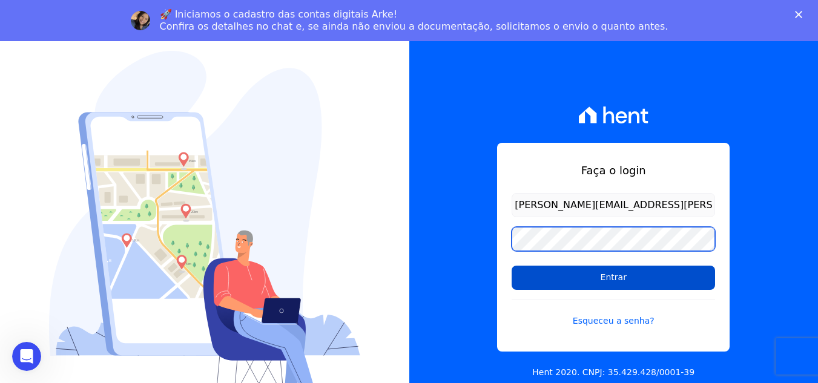 This screenshot has height=383, width=818. I want to click on a: Esqueceu a senha?, so click(613, 314).